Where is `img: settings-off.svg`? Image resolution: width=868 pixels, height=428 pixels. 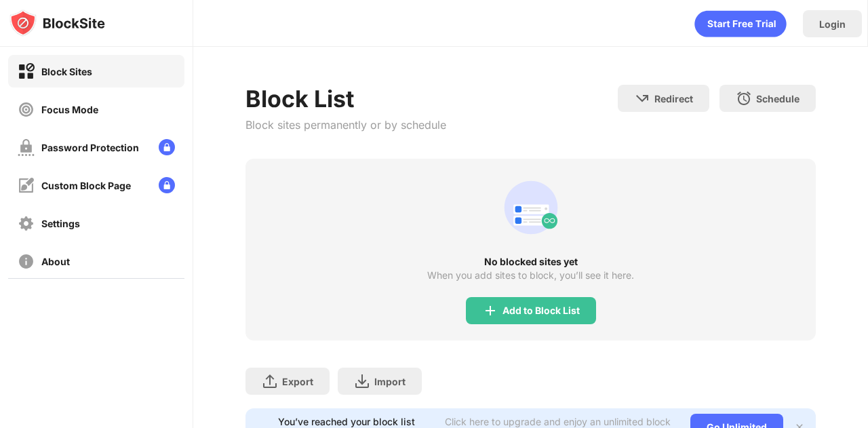
img: settings-off.svg is located at coordinates (26, 223).